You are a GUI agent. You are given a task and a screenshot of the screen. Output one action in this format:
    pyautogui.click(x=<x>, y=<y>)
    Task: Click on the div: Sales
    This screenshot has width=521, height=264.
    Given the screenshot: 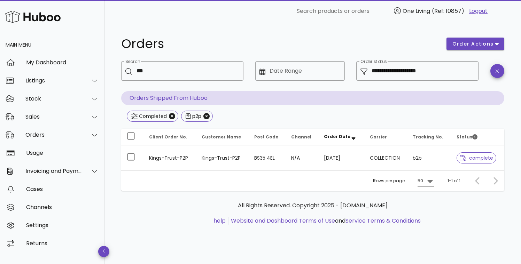 What is the action you would take?
    pyautogui.click(x=54, y=117)
    